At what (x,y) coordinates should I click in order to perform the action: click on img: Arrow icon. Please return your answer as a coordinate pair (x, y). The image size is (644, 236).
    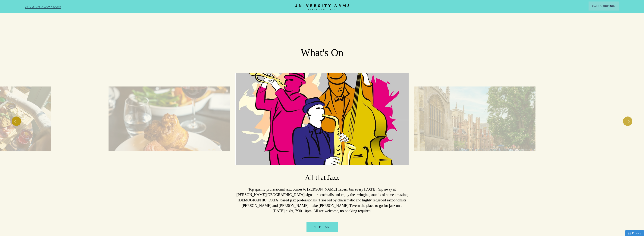
    Looking at the image, I should click on (615, 6).